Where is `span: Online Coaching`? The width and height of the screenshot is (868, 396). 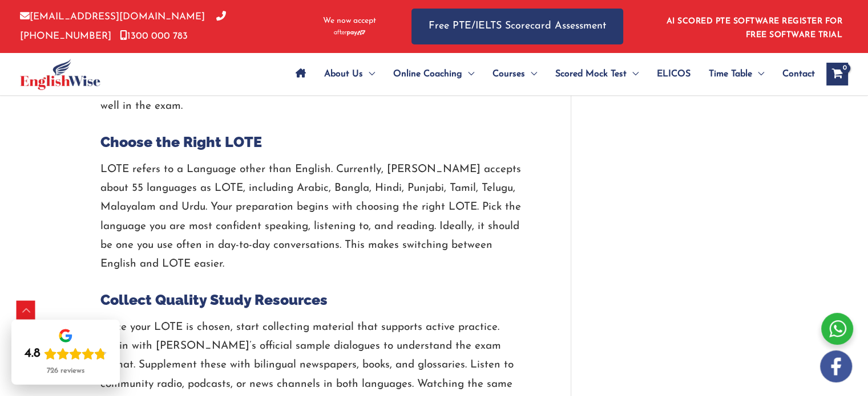 span: Online Coaching is located at coordinates (428, 74).